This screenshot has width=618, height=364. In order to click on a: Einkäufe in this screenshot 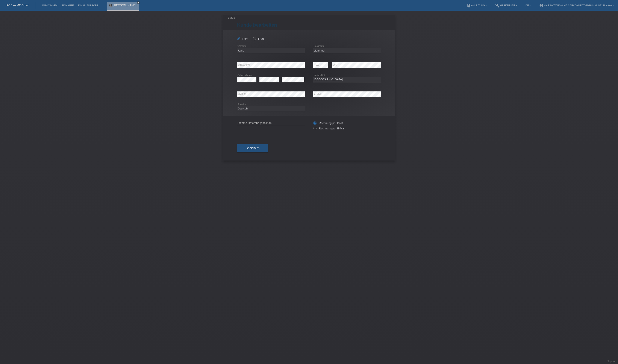, I will do `click(68, 5)`.